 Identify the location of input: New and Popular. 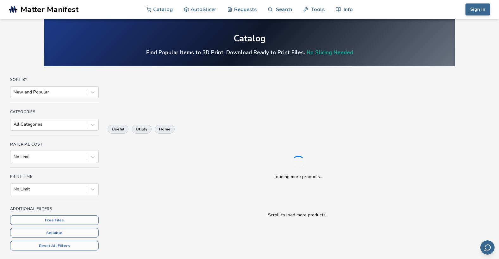
(14, 92).